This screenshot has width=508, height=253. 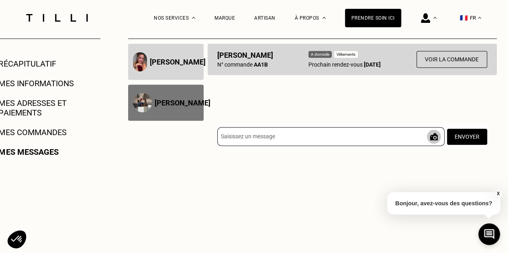 What do you see at coordinates (498, 194) in the screenshot?
I see `button: X` at bounding box center [498, 194].